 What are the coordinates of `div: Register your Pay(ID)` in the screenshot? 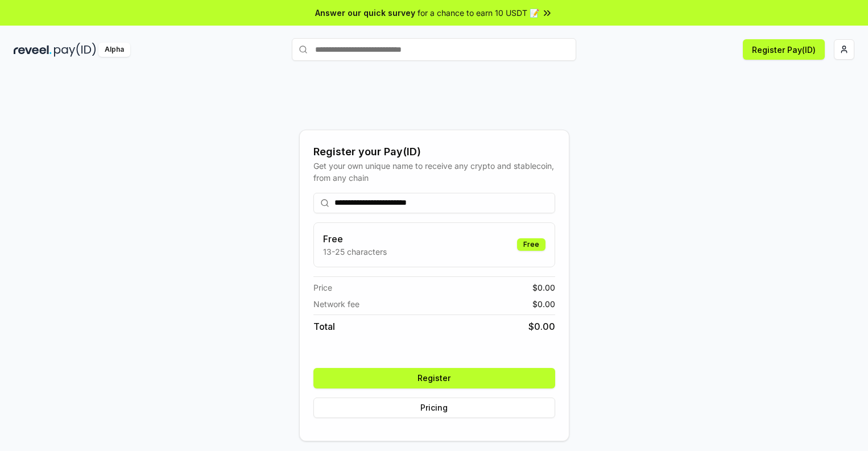 It's located at (434, 152).